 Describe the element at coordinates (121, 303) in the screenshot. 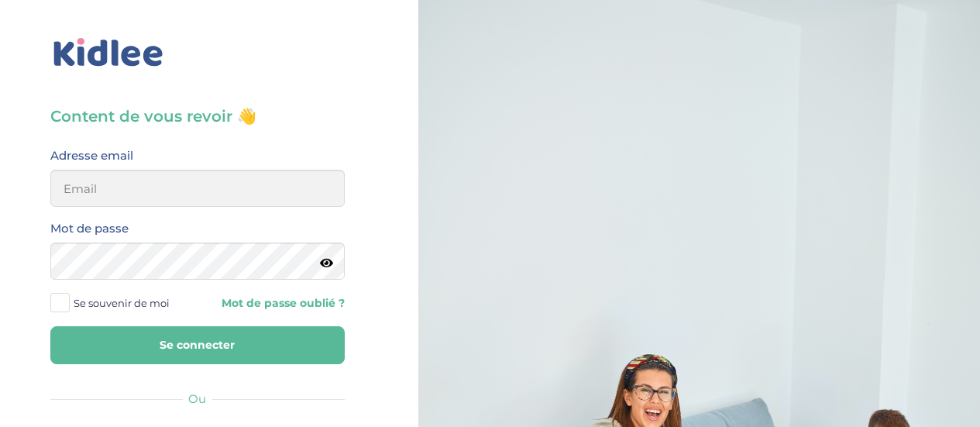

I see `span: Se souvenir de moi` at that location.